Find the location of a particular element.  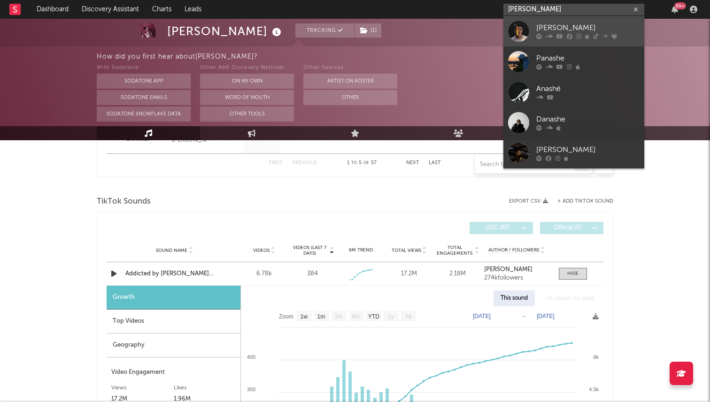

div: Geography is located at coordinates (173, 346).